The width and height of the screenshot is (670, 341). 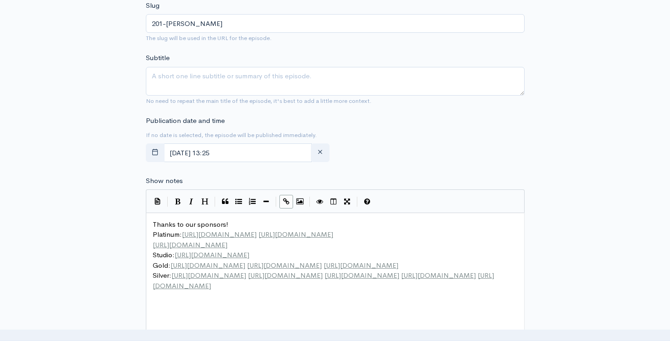 What do you see at coordinates (209, 38) in the screenshot?
I see `small: The slug will be used in the URL for the episode.` at bounding box center [209, 38].